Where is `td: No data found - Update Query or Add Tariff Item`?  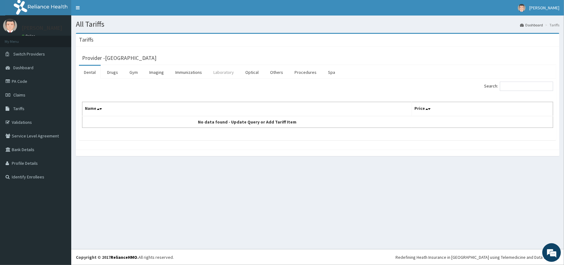 td: No data found - Update Query or Add Tariff Item is located at coordinates (247, 122).